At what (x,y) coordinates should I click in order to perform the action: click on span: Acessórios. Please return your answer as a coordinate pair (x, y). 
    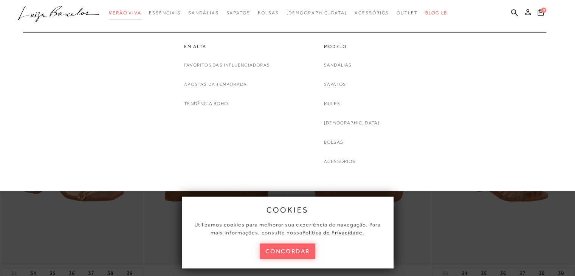
    Looking at the image, I should click on (372, 13).